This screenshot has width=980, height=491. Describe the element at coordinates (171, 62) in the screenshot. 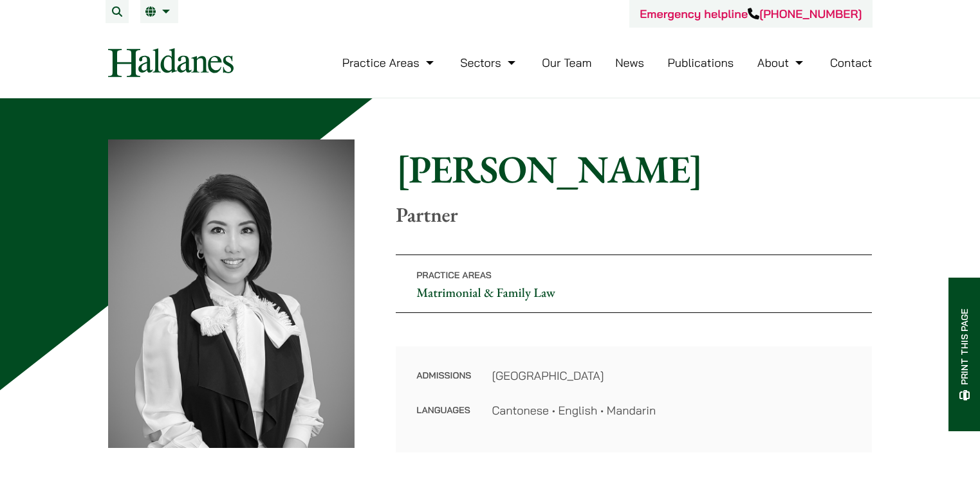

I see `img: Logo of Haldanes` at that location.